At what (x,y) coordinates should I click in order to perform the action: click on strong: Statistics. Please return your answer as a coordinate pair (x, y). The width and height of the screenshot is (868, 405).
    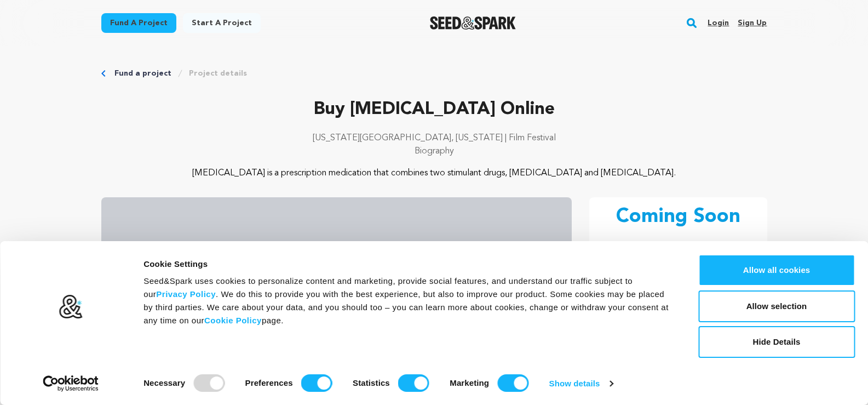
    Looking at the image, I should click on (371, 383).